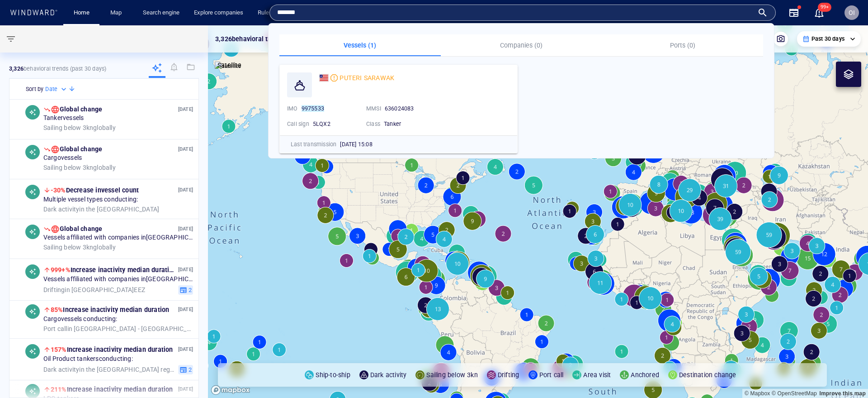 The height and width of the screenshot is (398, 868). Describe the element at coordinates (373, 124) in the screenshot. I see `p: Class` at that location.